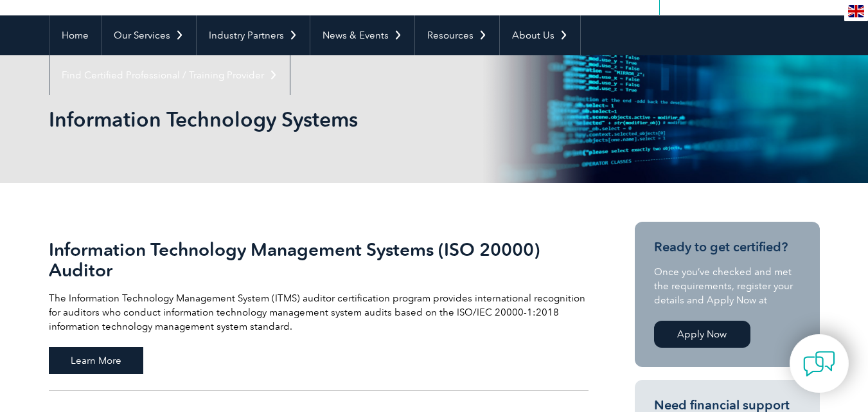  Describe the element at coordinates (296, 118) in the screenshot. I see `h1: Information Technology Systems` at that location.